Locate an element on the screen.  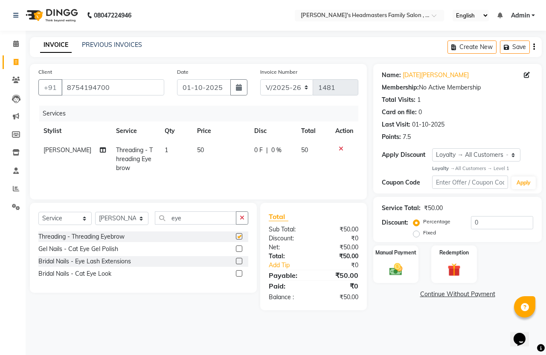
label: Manual Payment is located at coordinates (396, 253).